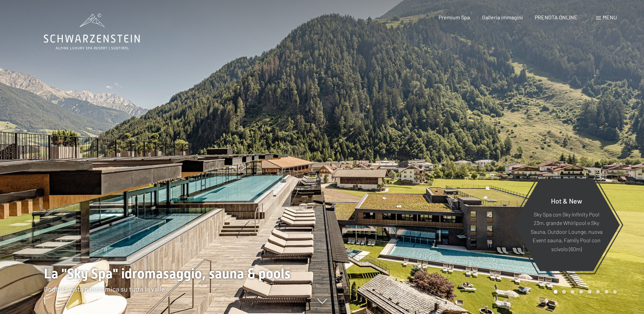  I want to click on a: Galleria immagini, so click(503, 17).